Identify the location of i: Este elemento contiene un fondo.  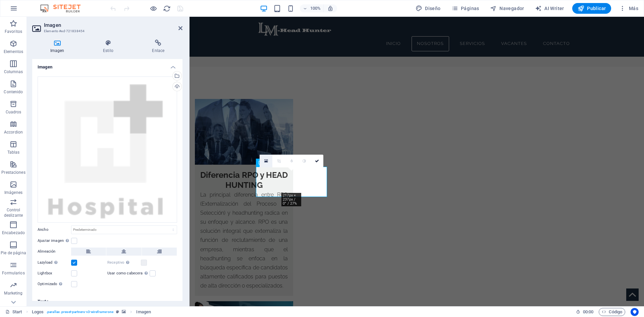
(123, 311).